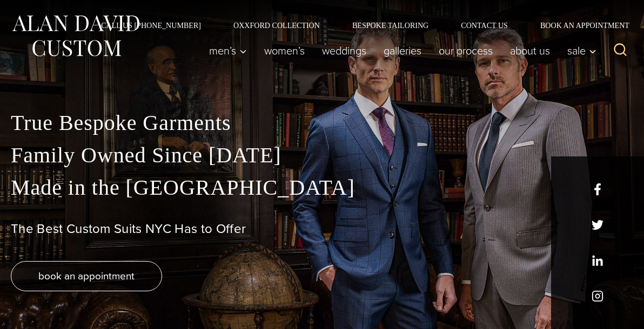 The height and width of the screenshot is (329, 644). I want to click on span: Sale, so click(582, 51).